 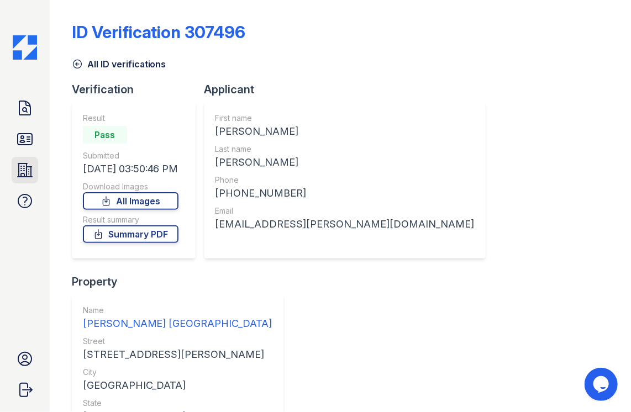 What do you see at coordinates (159, 32) in the screenshot?
I see `div: ID Verification 307496` at bounding box center [159, 32].